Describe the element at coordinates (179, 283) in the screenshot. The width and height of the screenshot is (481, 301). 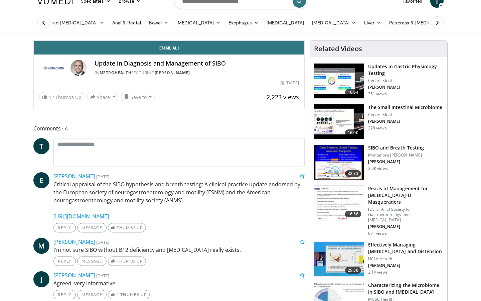
I see `p: Agreed, very informative.` at that location.